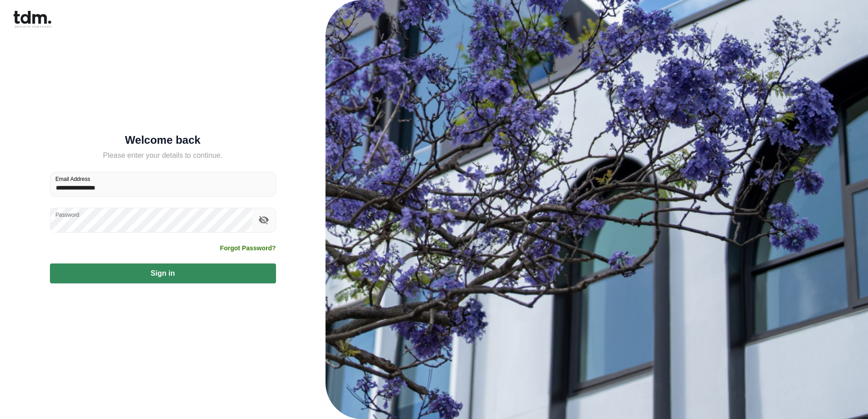 This screenshot has height=419, width=868. What do you see at coordinates (163, 156) in the screenshot?
I see `h5: Please enter your details to continue.` at bounding box center [163, 156].